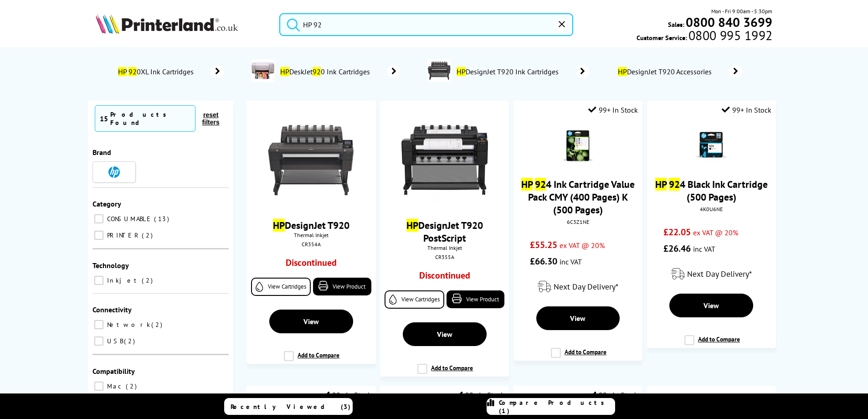 The image size is (868, 419). Describe the element at coordinates (114, 172) in the screenshot. I see `img: HP` at that location.